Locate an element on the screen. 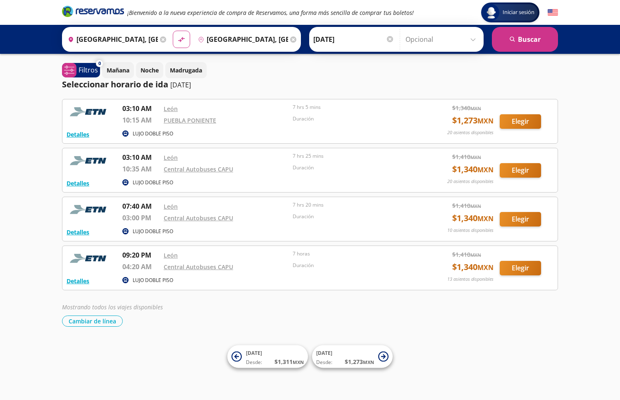 The image size is (620, 400). p: 7 hrs 25 mins is located at coordinates (355, 156).